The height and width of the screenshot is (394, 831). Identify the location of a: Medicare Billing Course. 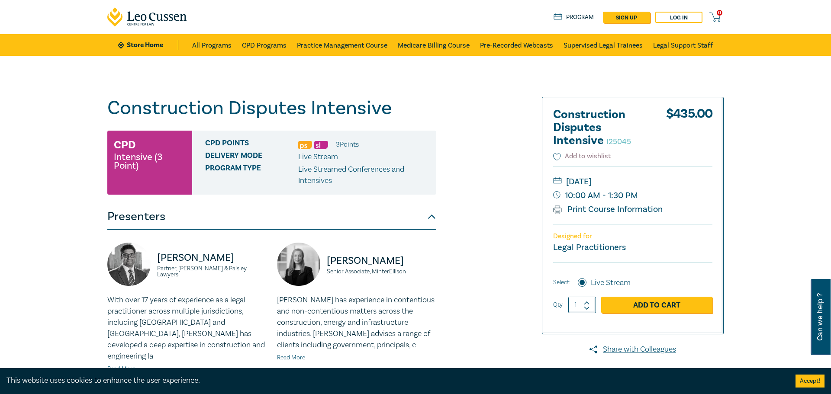
(433, 45).